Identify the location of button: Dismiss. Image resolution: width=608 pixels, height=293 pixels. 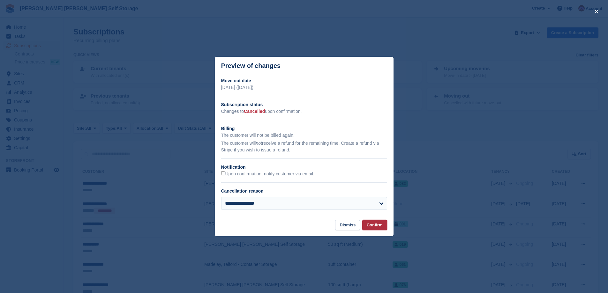
(348, 225).